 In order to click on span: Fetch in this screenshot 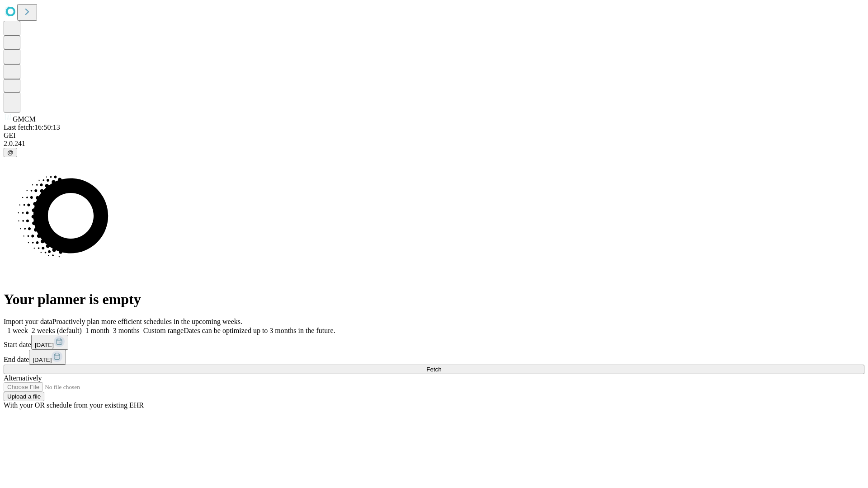, I will do `click(433, 370)`.